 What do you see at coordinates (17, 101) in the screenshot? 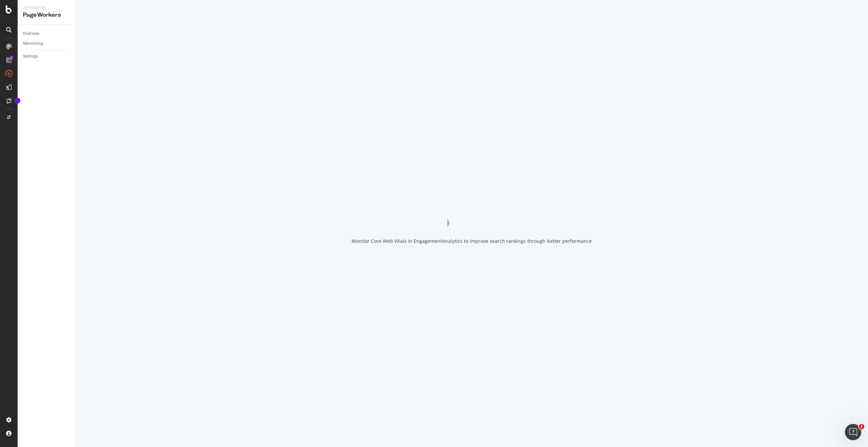
I see `div: Tooltip anchor` at bounding box center [17, 101].